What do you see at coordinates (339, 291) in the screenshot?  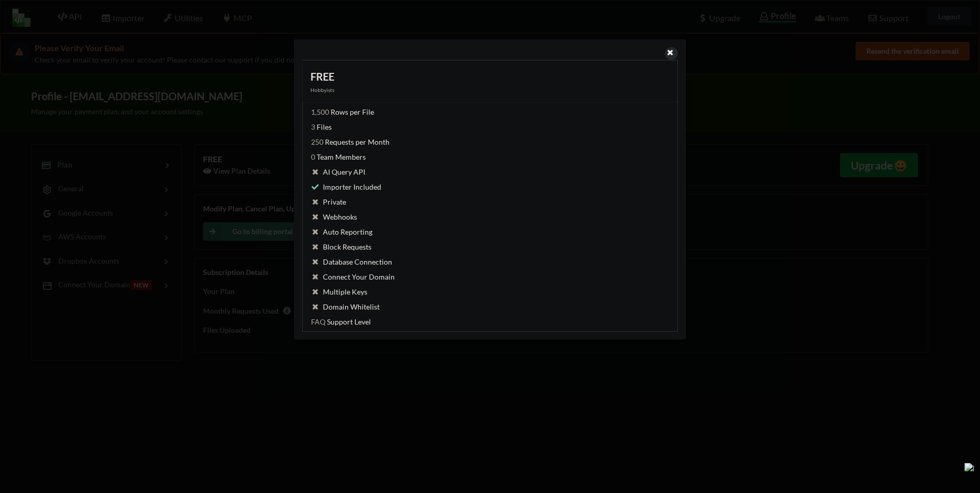 I see `div: Multiple Keys` at bounding box center [339, 291].